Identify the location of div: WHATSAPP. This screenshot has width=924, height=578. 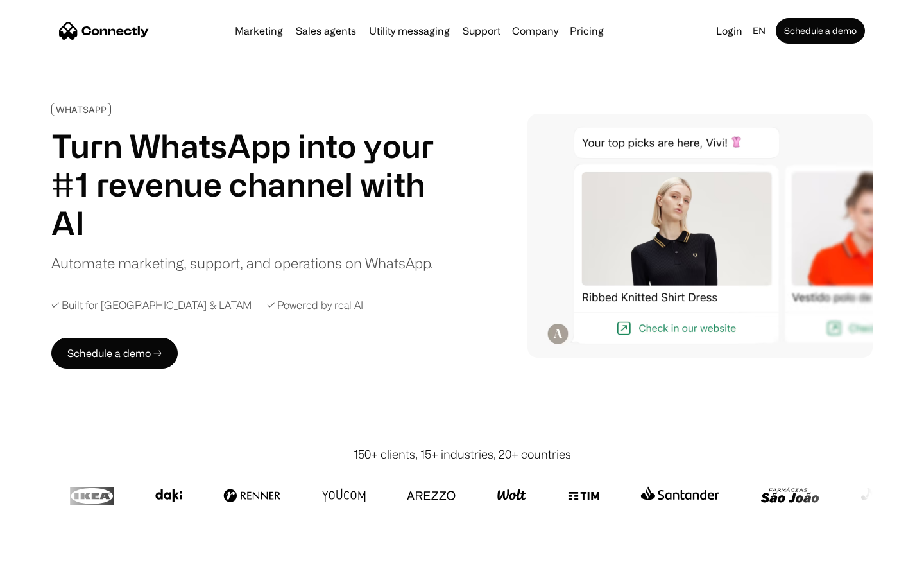
(81, 109).